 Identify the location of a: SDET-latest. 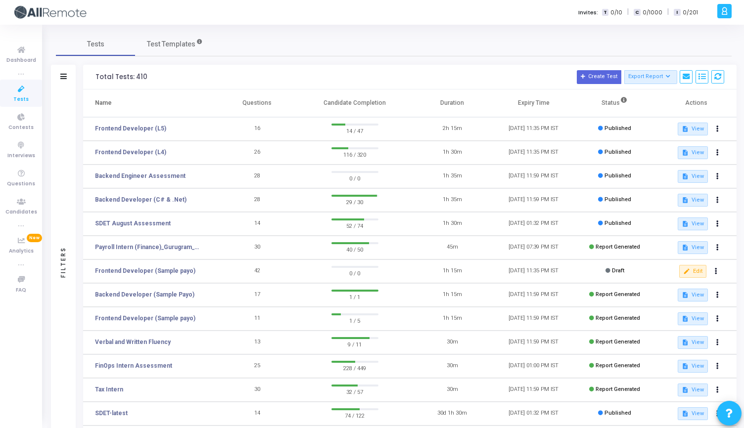
(111, 413).